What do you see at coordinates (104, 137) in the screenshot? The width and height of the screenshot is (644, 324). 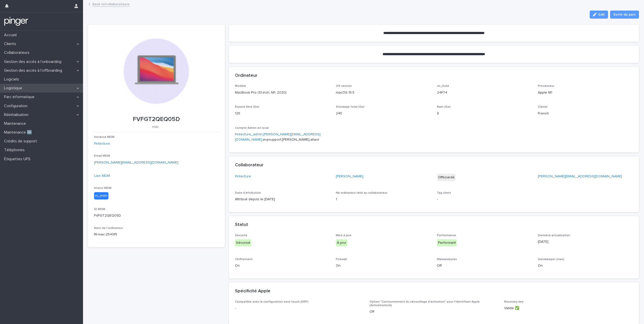 I see `span: Instance MDM` at bounding box center [104, 137].